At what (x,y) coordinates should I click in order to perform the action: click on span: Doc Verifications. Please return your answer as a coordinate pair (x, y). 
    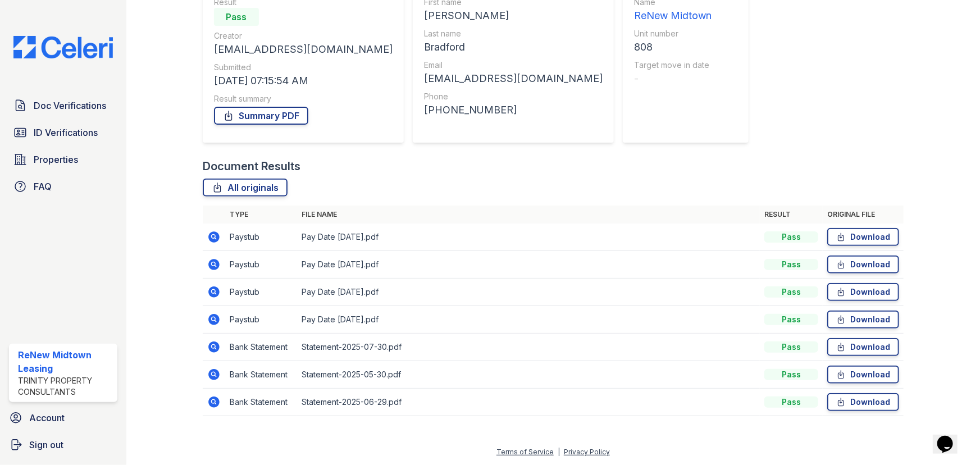
    Looking at the image, I should click on (69, 106).